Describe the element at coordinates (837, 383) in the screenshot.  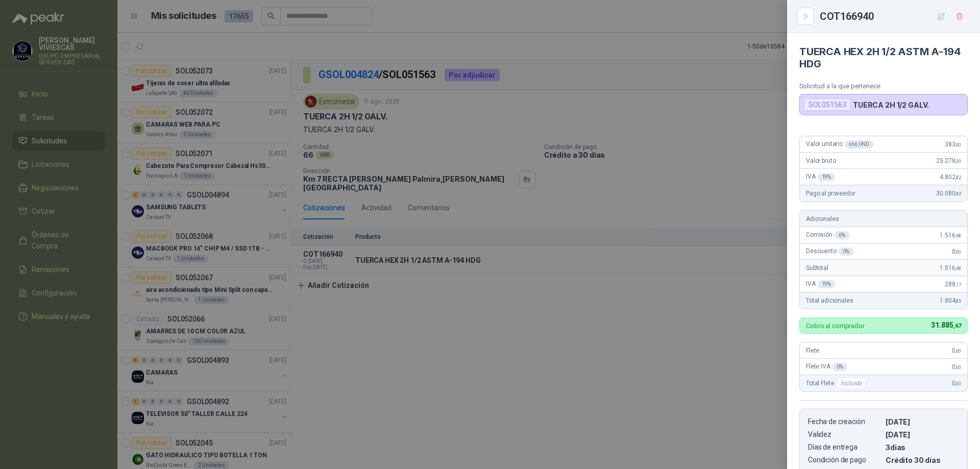
I see `span: Total Flete` at that location.